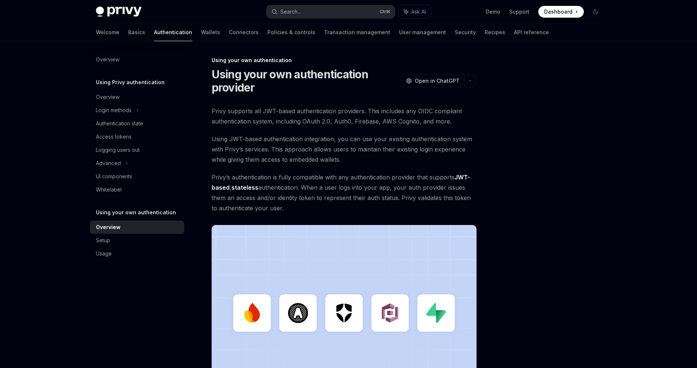 Image resolution: width=697 pixels, height=368 pixels. I want to click on div: Usage, so click(104, 254).